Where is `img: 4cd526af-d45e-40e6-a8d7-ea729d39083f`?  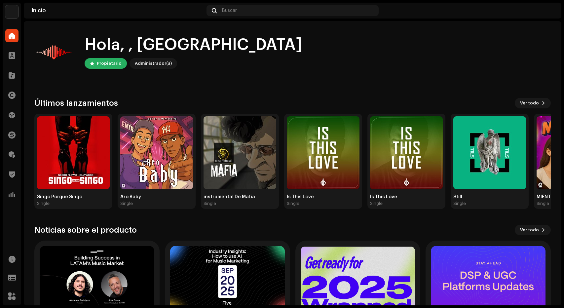 img: 4cd526af-d45e-40e6-a8d7-ea729d39083f is located at coordinates (73, 153).